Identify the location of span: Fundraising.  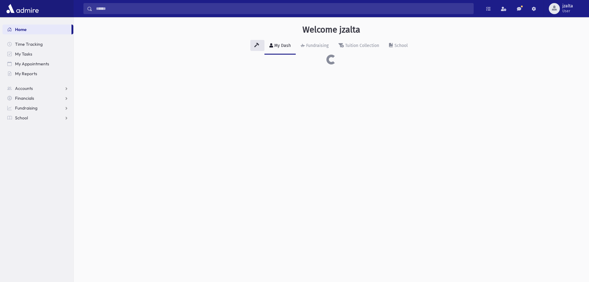
(26, 108).